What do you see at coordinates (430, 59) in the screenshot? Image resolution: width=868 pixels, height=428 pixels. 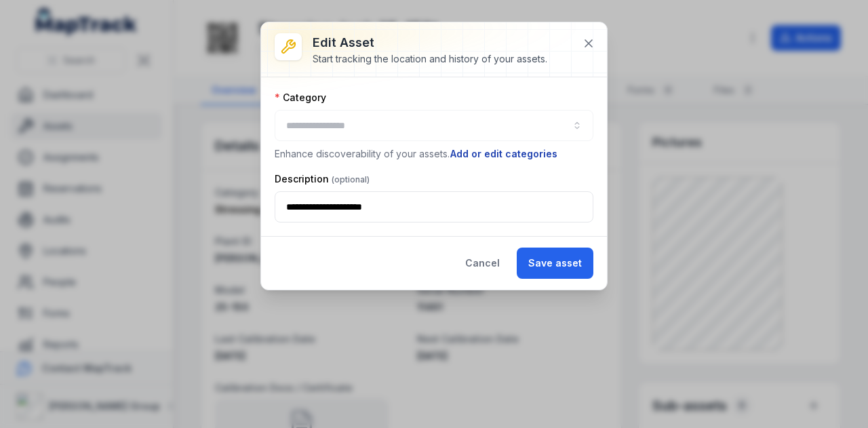 I see `div: Start tracking the location and history of your assets.` at bounding box center [430, 59].